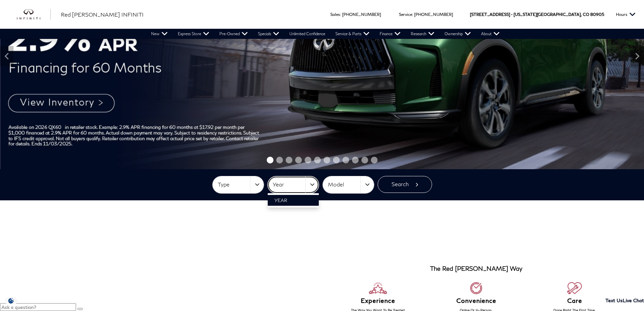 The image size is (644, 311). I want to click on span: Text Us, so click(614, 300).